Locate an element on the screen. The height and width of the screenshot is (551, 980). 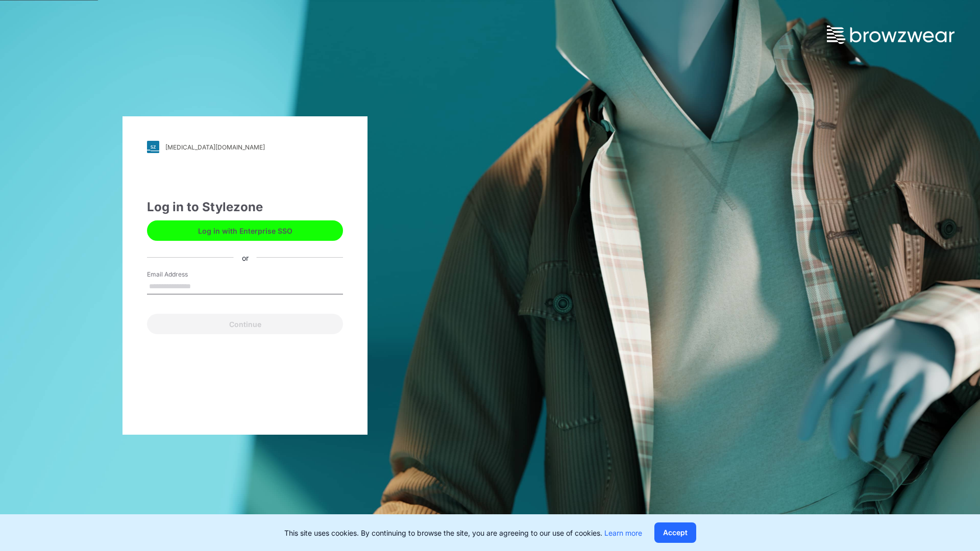
div: Log in to Stylezone is located at coordinates (245, 207).